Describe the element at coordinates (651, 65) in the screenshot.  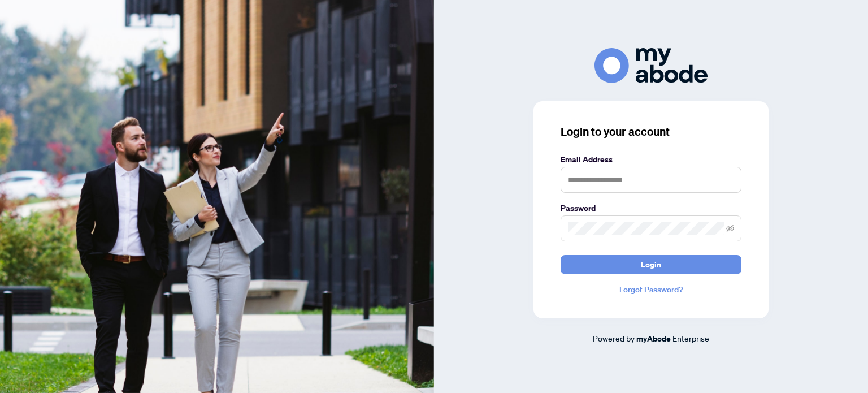
I see `img: ma-logo` at that location.